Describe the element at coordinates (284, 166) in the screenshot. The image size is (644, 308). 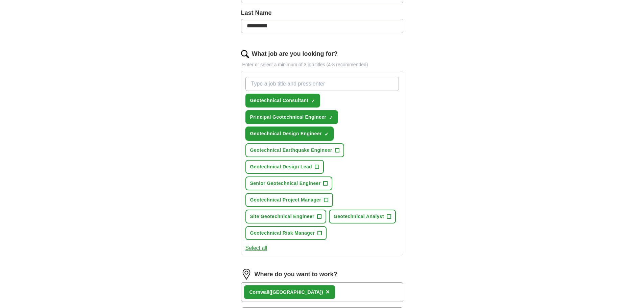
I see `button: Geotechnical Design Lead` at that location.